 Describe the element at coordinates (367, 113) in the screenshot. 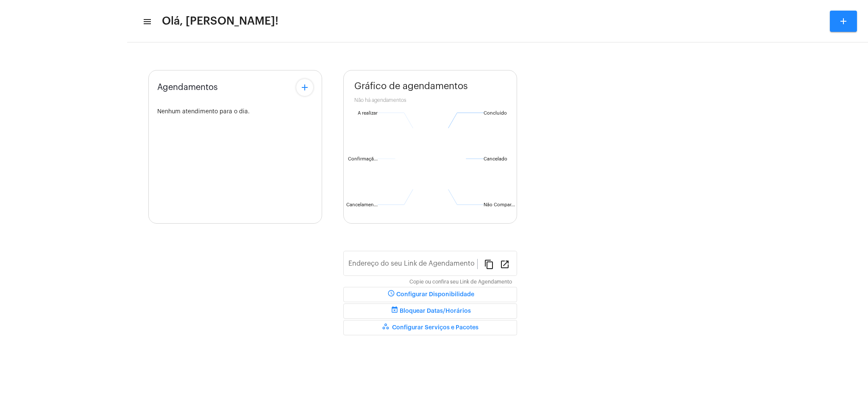

I see `text: A realizar` at that location.